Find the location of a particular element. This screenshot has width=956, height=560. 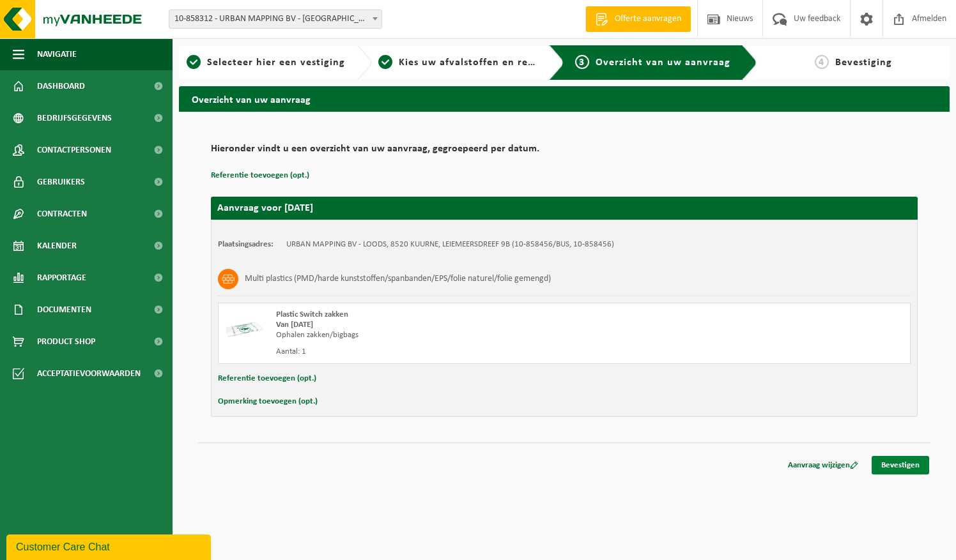

span: Acceptatievoorwaarden is located at coordinates (89, 374).